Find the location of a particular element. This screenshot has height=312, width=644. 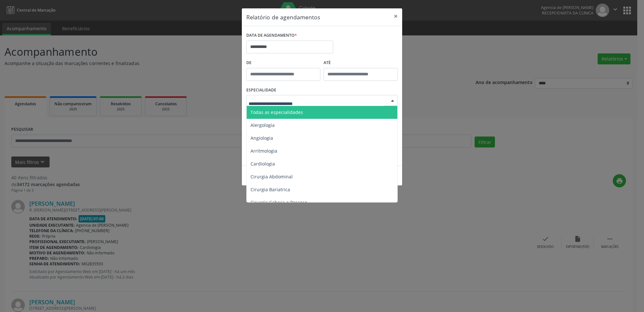

span: Alergologia is located at coordinates (262, 125).